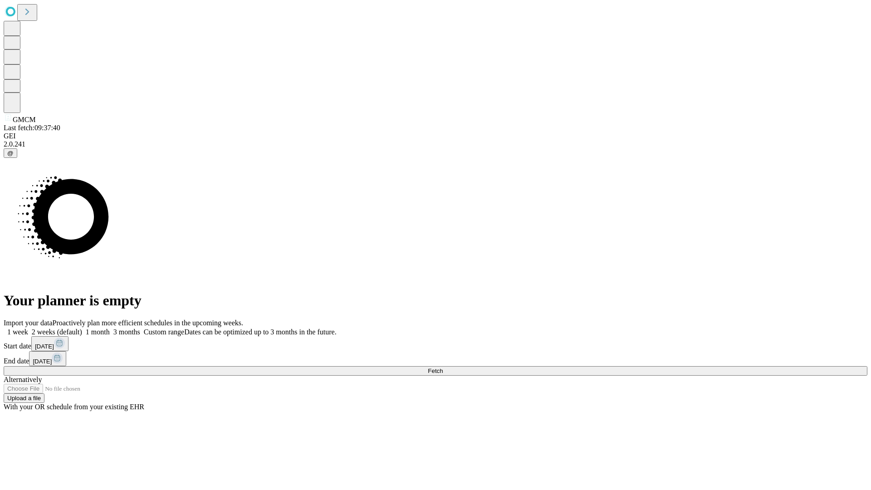 The width and height of the screenshot is (871, 490). I want to click on span: Dates can be optimized up to 3 months in the future., so click(260, 332).